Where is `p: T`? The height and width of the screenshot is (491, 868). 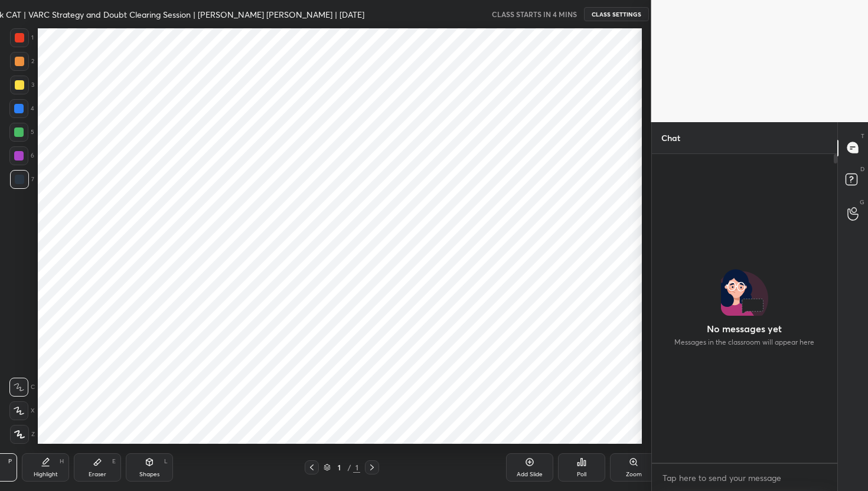 p: T is located at coordinates (863, 136).